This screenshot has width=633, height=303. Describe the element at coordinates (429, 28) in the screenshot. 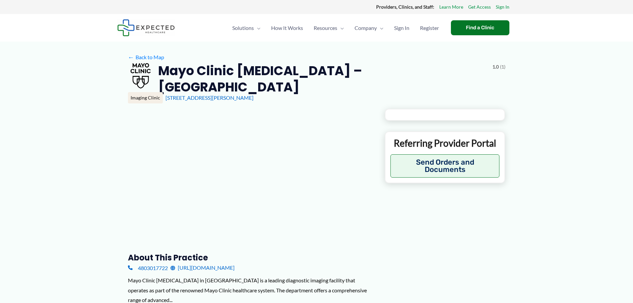

I see `a: Register` at that location.